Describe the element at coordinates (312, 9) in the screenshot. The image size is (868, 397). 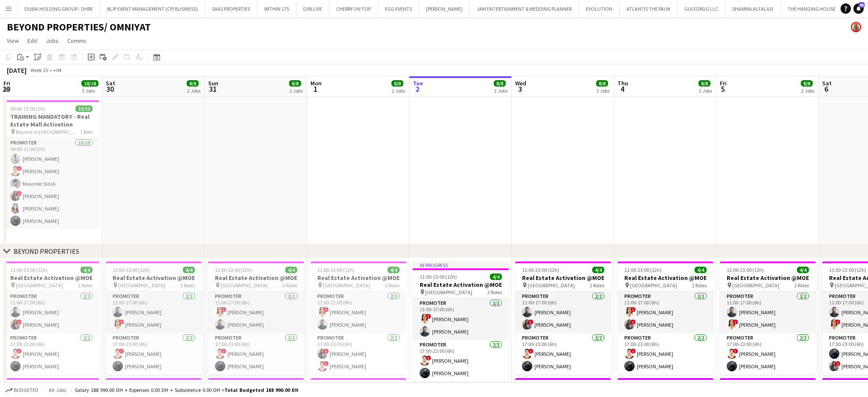
I see `button: DXB LIVE` at that location.